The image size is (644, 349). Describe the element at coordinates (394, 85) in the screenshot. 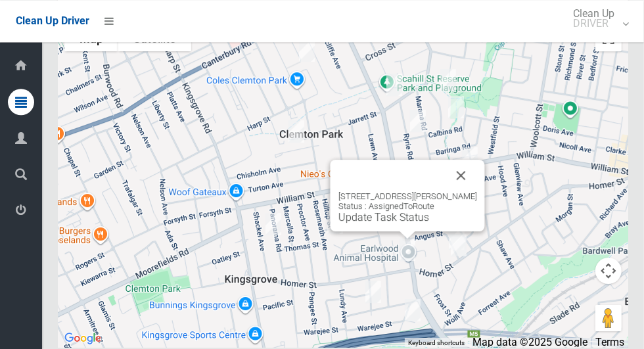

I see `div: 1/123 Northcote Street, EARLWOOD NSW 2206<br>Status : AssignedToRoute<br><a href="/driver/booking...` at that location.